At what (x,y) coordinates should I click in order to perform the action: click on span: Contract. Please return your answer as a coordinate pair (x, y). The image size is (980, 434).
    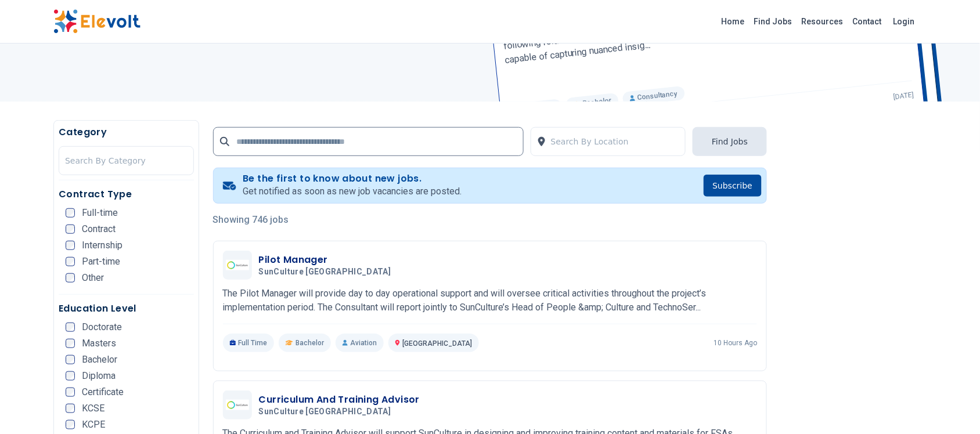
    Looking at the image, I should click on (99, 229).